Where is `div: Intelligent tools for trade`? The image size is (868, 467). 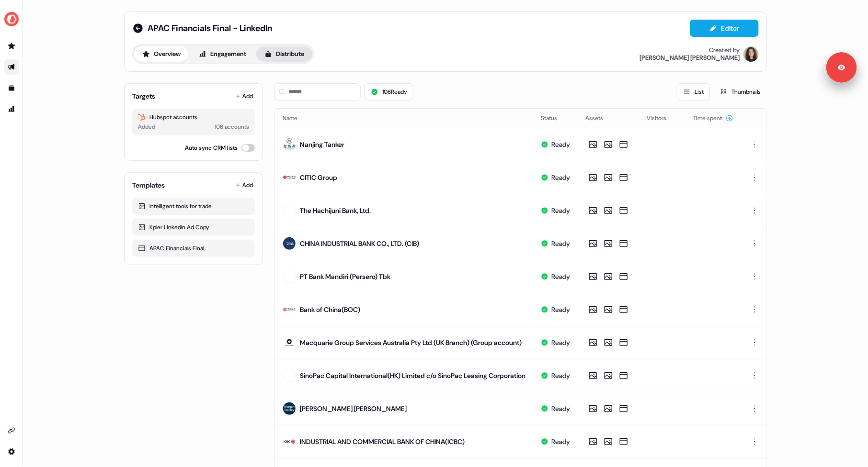 div: Intelligent tools for trade is located at coordinates (193, 207).